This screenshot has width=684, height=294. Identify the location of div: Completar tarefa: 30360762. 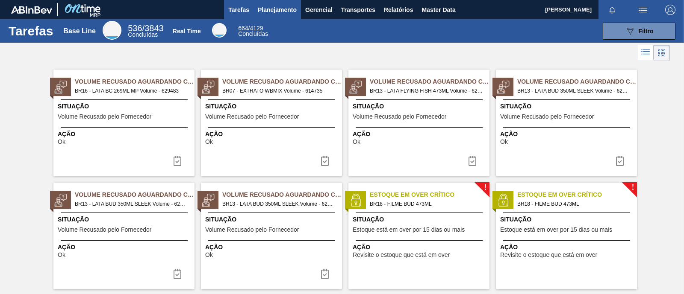
(620, 161).